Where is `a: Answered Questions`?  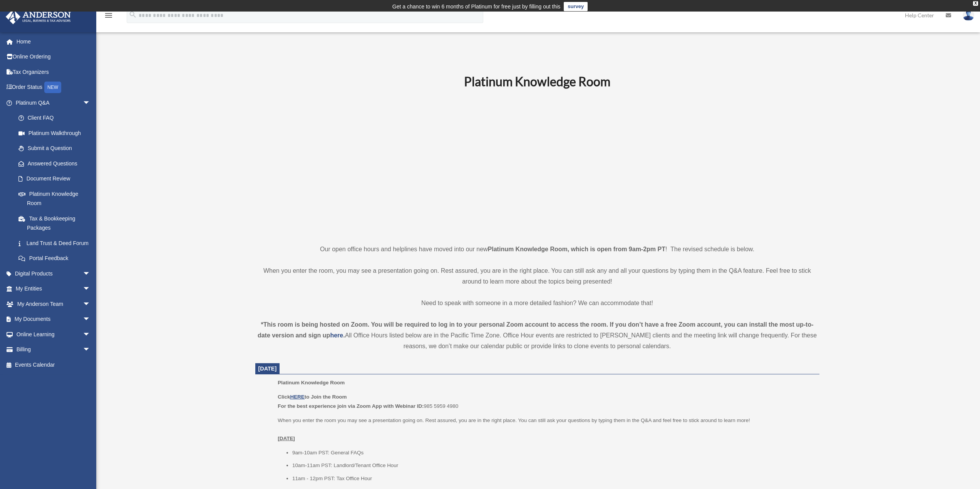 a: Answered Questions is located at coordinates (56, 163).